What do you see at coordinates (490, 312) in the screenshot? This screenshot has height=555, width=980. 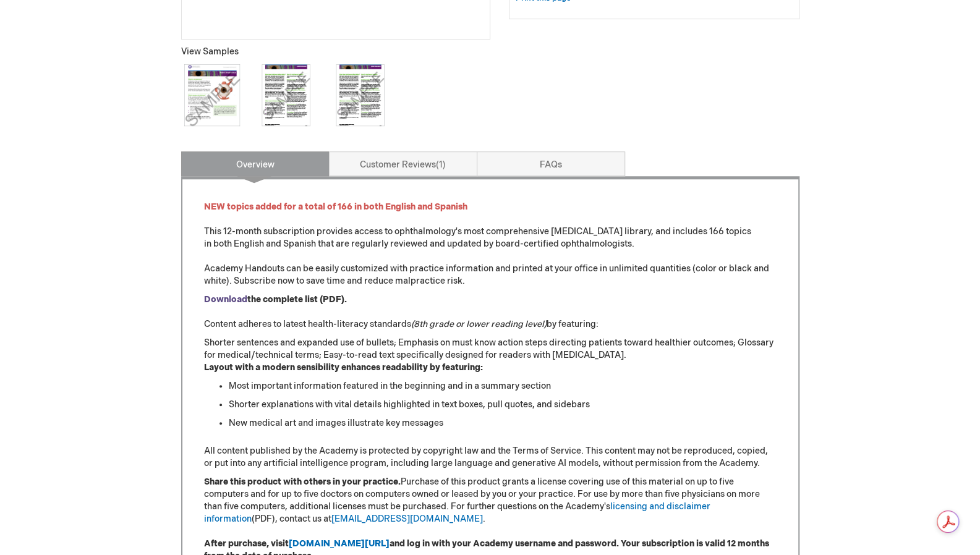 I see `p: Content adheres to latest health-literacy standards by featuring:` at bounding box center [490, 312].